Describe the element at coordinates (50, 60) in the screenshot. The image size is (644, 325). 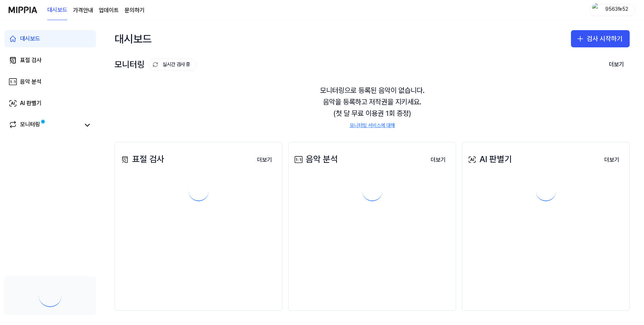
I see `a: 표절 검사` at that location.